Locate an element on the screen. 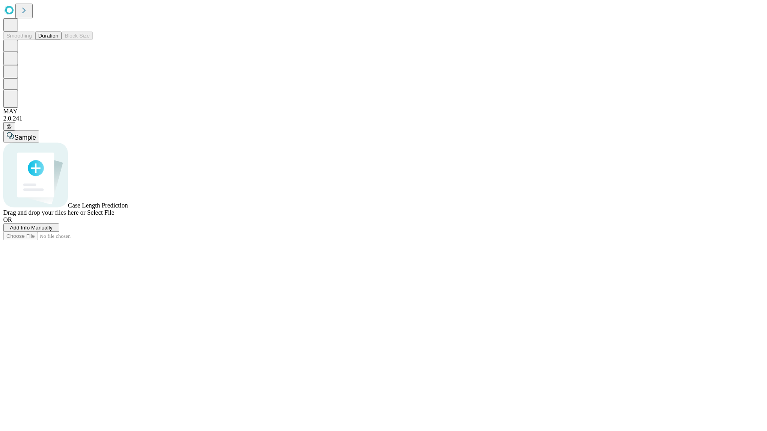 Image resolution: width=767 pixels, height=431 pixels. button: Smoothing is located at coordinates (19, 36).